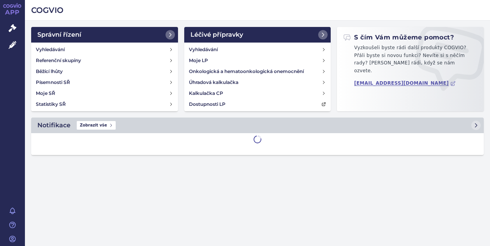 The height and width of the screenshot is (246, 490). What do you see at coordinates (411, 61) in the screenshot?
I see `p: Vyzkoušeli byste rádi další produkty COGVIO? Přáli byste si novou funkci? Nevíte si s něčím rady?...` at bounding box center [411, 61].